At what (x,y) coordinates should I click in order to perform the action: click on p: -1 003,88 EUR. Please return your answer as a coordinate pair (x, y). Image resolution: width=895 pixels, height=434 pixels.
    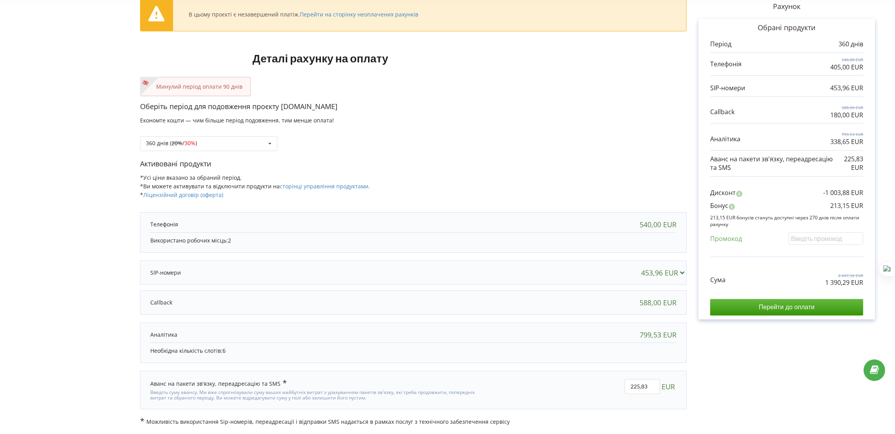
    Looking at the image, I should click on (843, 193).